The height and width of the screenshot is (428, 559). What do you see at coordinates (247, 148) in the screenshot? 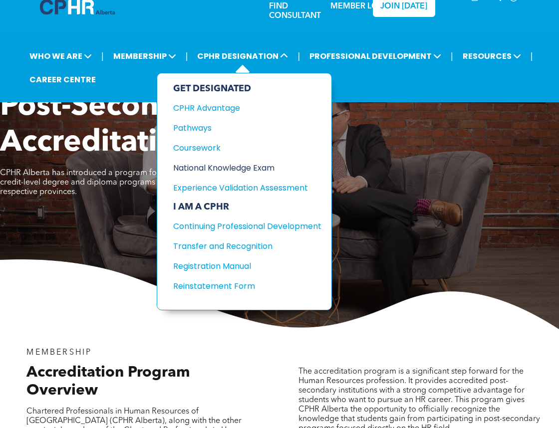
I see `a: Coursework` at bounding box center [247, 148].